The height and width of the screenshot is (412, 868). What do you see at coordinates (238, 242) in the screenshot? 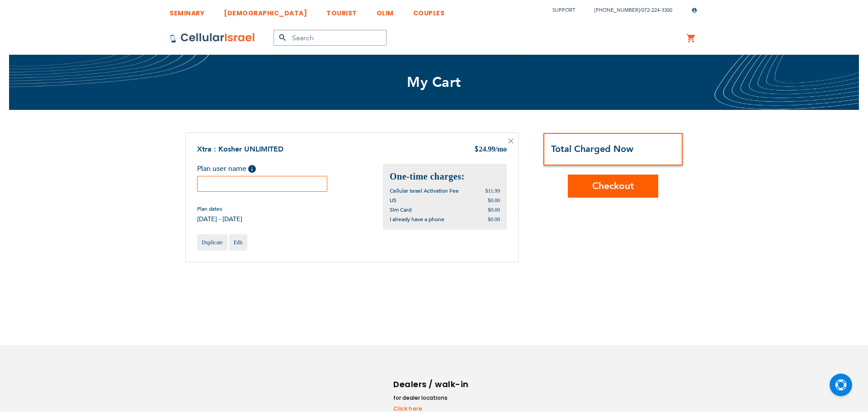
I see `a: Edit` at bounding box center [238, 242].